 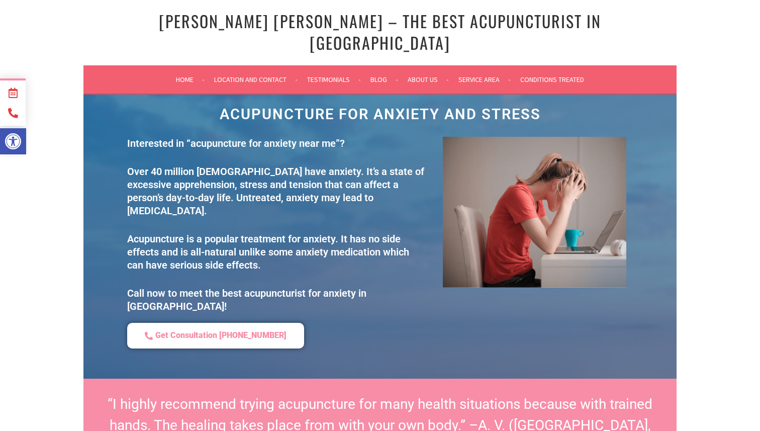 What do you see at coordinates (428, 79) in the screenshot?
I see `a: About Us` at bounding box center [428, 79].